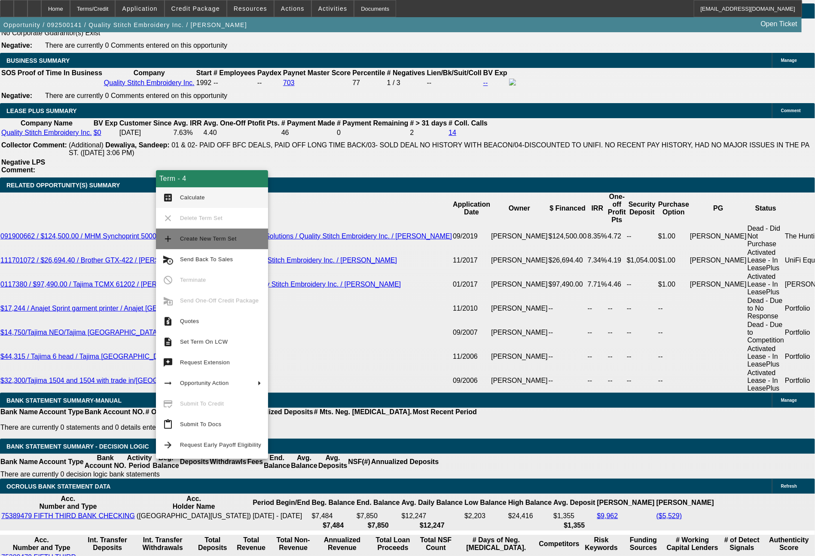  I want to click on th: Authenticity Score, so click(789, 544).